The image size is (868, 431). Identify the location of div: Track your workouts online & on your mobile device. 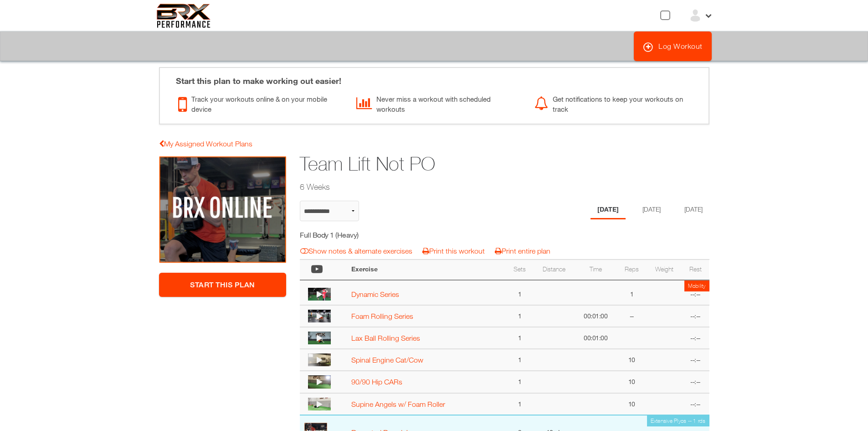
(260, 103).